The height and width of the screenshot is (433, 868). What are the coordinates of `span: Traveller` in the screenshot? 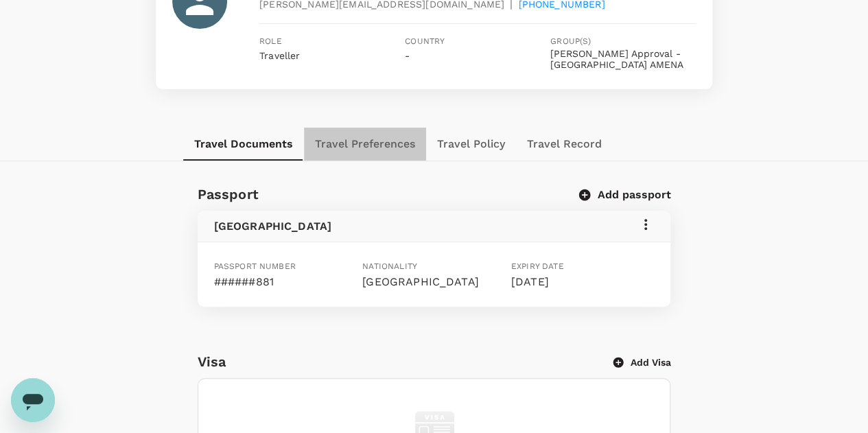 It's located at (279, 56).